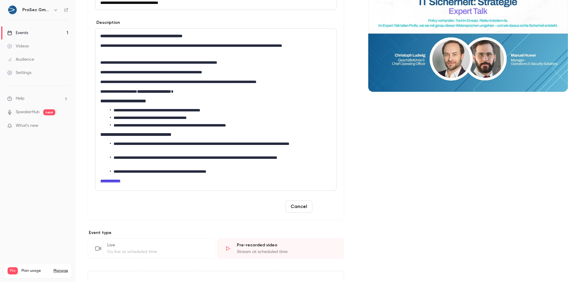 The width and height of the screenshot is (580, 282). Describe the element at coordinates (37, 10) in the screenshot. I see `h6: ProSec GmbH` at that location.